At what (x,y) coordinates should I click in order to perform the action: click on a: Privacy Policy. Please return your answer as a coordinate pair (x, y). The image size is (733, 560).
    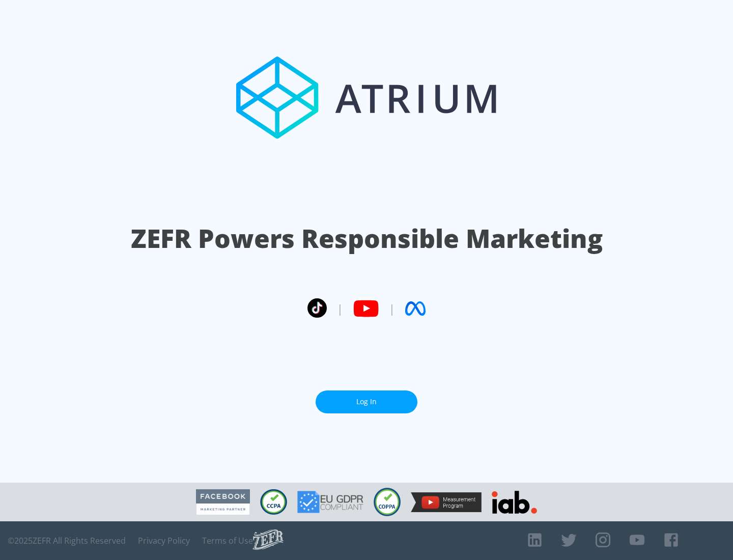
    Looking at the image, I should click on (164, 541).